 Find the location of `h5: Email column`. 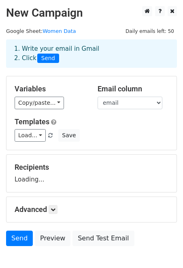

h5: Email column is located at coordinates (133, 89).